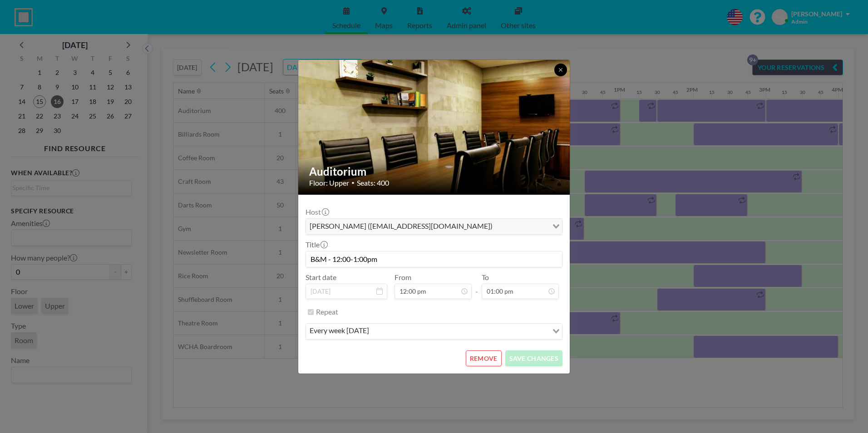 The height and width of the screenshot is (433, 868). Describe the element at coordinates (327, 312) in the screenshot. I see `label: Repeat` at that location.